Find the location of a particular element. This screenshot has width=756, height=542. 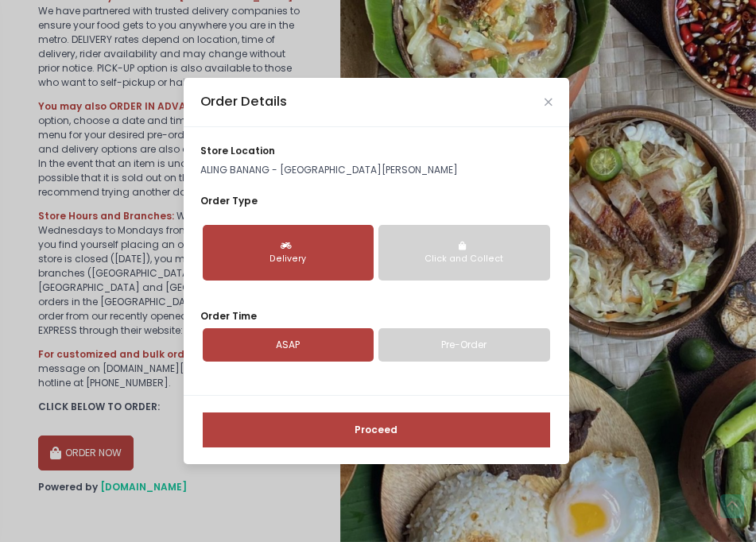

div: Order Details is located at coordinates (243, 102).